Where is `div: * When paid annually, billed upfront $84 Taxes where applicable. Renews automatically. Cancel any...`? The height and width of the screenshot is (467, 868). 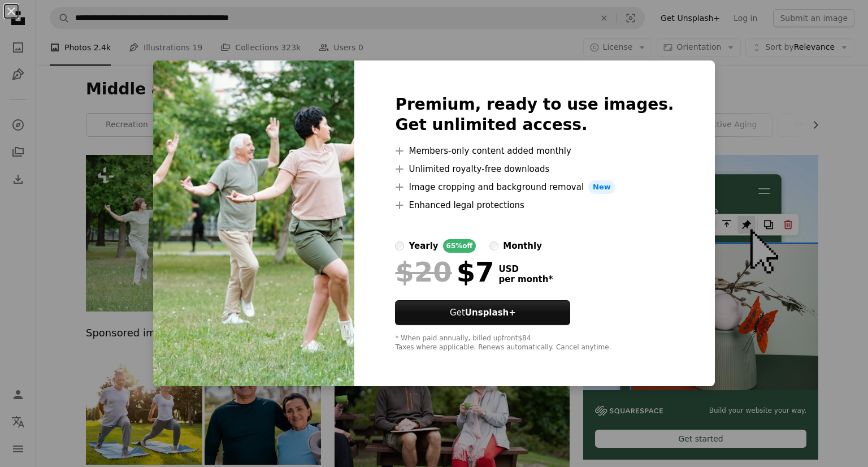 div: * When paid annually, billed upfront $84 Taxes where applicable. Renews automatically. Cancel any... is located at coordinates (534, 343).